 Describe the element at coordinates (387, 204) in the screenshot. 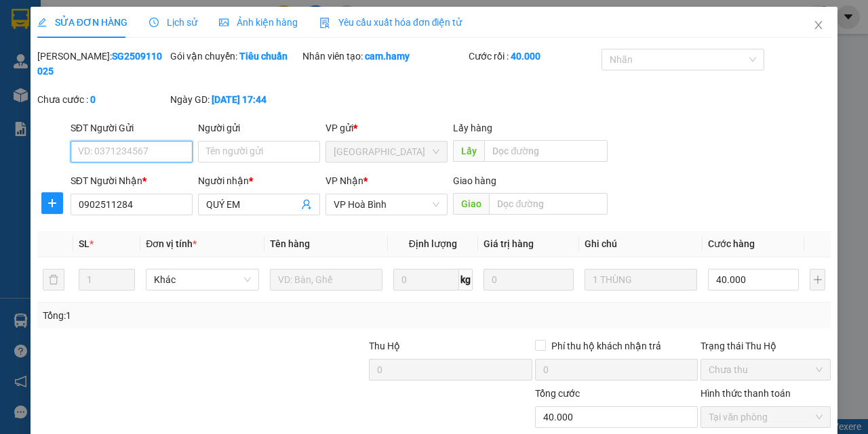

I see `span: VP Hoà Bình` at that location.